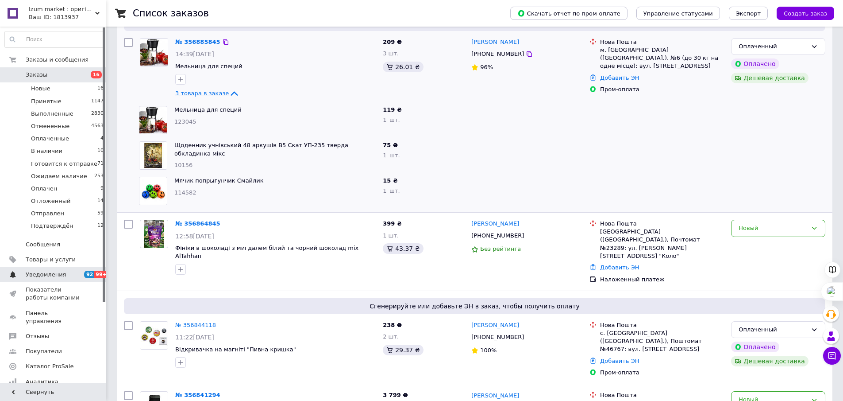 The height and width of the screenshot is (401, 843). I want to click on span: 119 ₴, so click(392, 109).